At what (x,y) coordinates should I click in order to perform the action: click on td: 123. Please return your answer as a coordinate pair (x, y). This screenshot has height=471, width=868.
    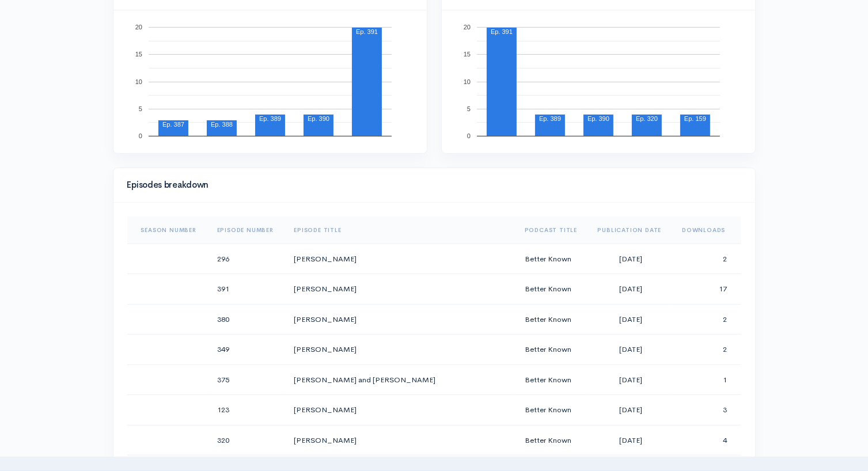
    Looking at the image, I should click on (246, 410).